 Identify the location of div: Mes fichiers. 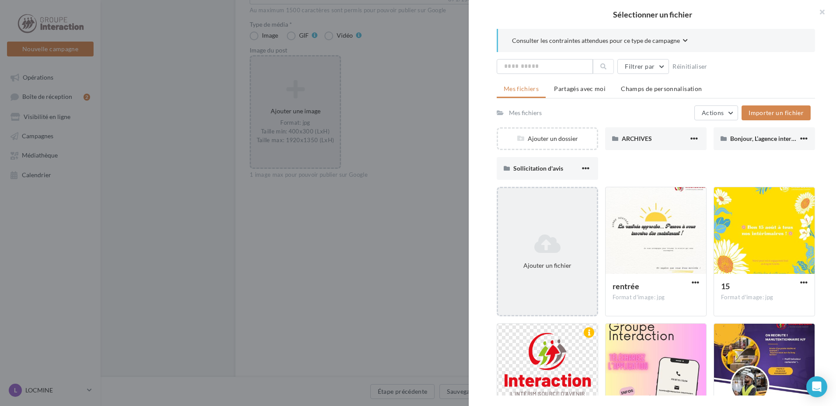
(525, 113).